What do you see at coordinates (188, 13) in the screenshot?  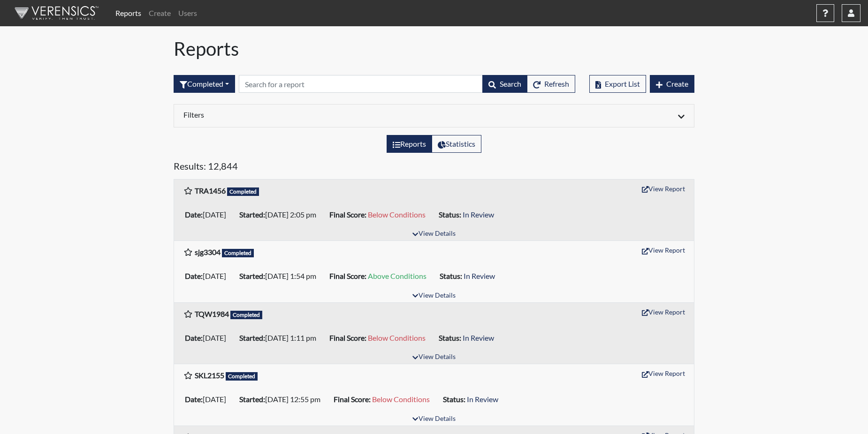 I see `a: Users` at bounding box center [188, 13].